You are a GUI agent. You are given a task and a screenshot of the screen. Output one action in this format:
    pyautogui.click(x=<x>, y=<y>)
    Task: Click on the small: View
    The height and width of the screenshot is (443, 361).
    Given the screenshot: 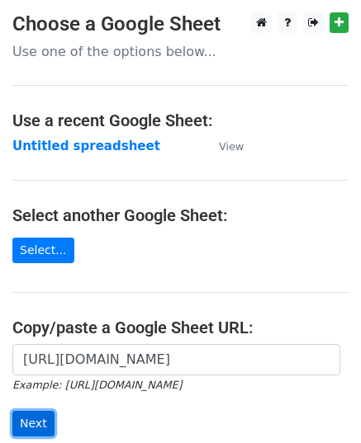 What is the action you would take?
    pyautogui.click(x=231, y=146)
    